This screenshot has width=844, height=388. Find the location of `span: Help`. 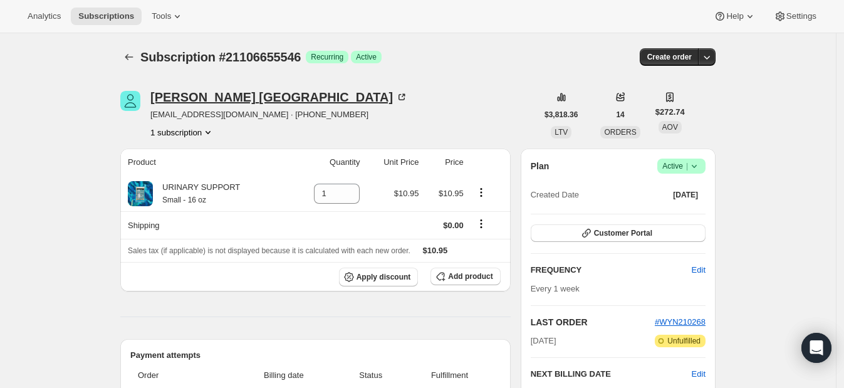

span: Help is located at coordinates (734, 16).